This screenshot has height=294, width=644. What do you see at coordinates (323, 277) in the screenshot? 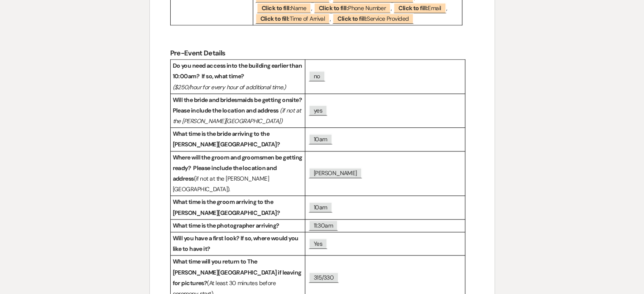
I see `span: 315/330` at bounding box center [323, 277].